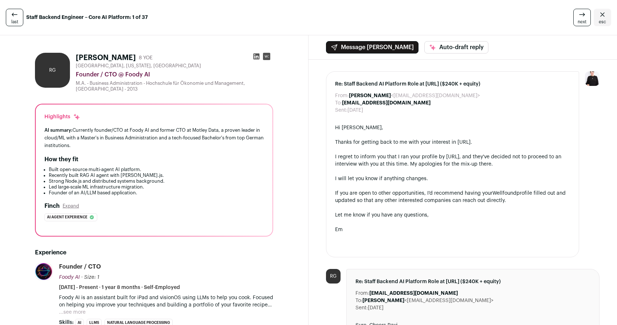  What do you see at coordinates (44, 272) in the screenshot?
I see `img: 7149803d8e09a33bcae5e1dc4ea00ff420cfeba7b0ca1fb6ef296236231ad41e.jpg` at bounding box center [44, 272].